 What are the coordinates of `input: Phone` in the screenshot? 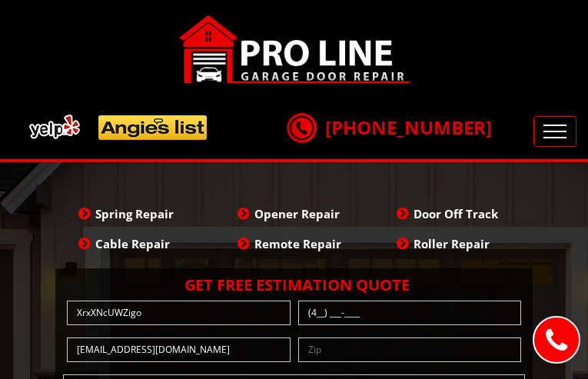 It's located at (410, 313).